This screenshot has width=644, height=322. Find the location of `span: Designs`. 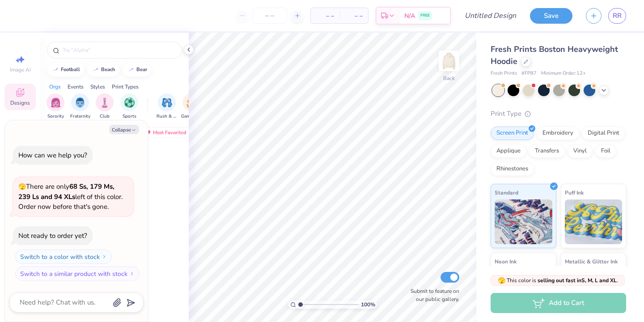

span: Designs is located at coordinates (20, 103).